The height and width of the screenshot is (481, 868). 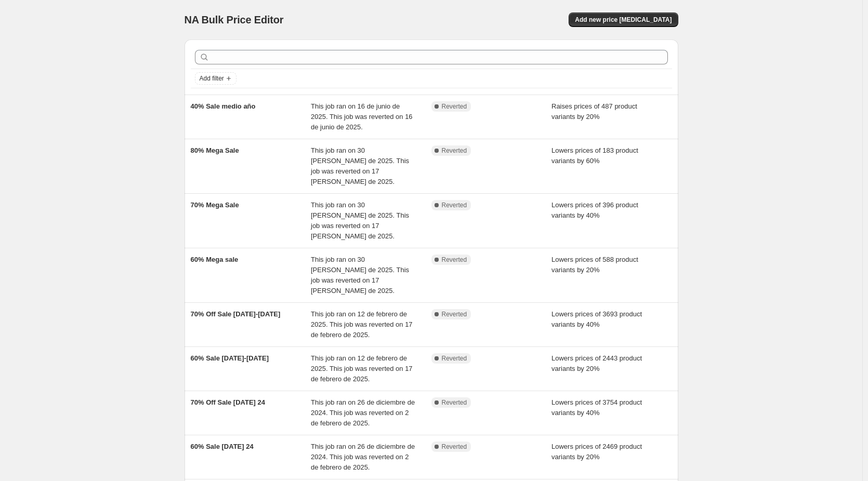 What do you see at coordinates (216, 78) in the screenshot?
I see `button: Add filter` at bounding box center [216, 78].